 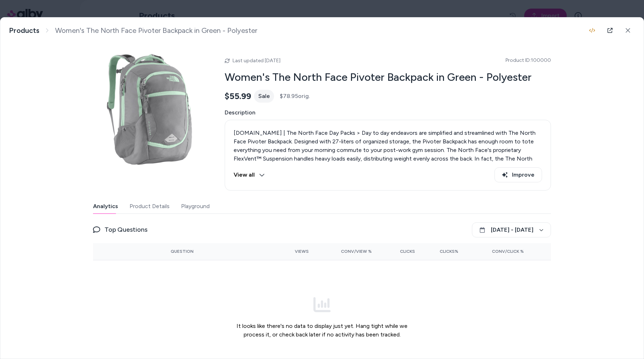 What do you see at coordinates (264, 96) in the screenshot?
I see `div: Sale` at bounding box center [264, 96].